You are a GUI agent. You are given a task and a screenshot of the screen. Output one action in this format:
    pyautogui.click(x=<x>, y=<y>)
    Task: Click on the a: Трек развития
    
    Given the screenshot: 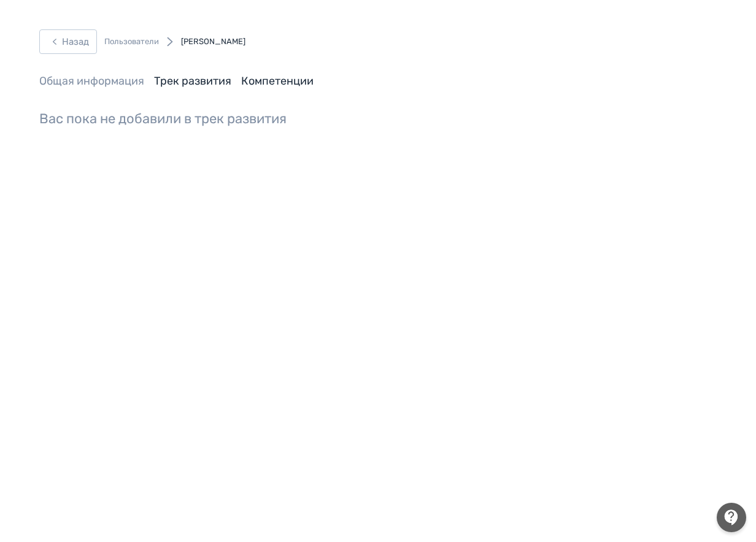 What is the action you would take?
    pyautogui.click(x=193, y=81)
    